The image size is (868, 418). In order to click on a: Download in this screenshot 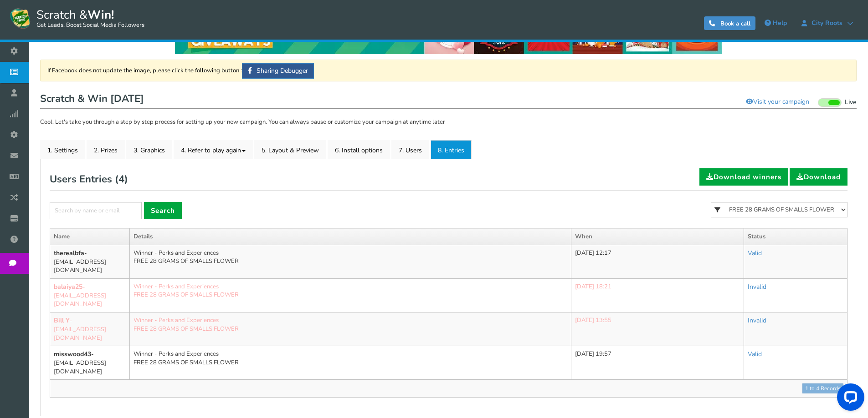, I will do `click(818, 177)`.